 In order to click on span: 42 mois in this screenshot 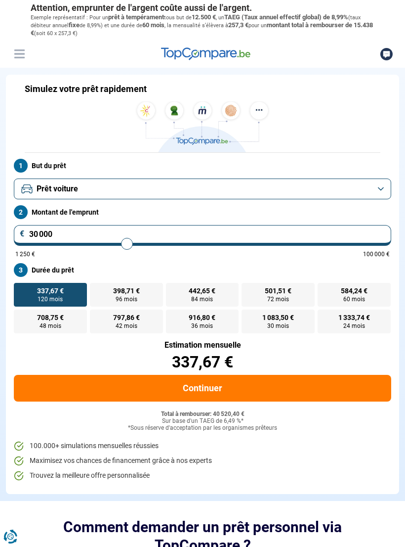, I will do `click(127, 326)`.